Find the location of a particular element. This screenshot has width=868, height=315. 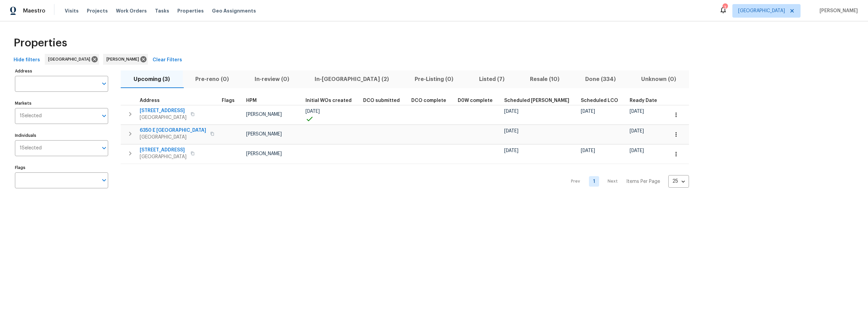

span: Projects is located at coordinates (98, 11).